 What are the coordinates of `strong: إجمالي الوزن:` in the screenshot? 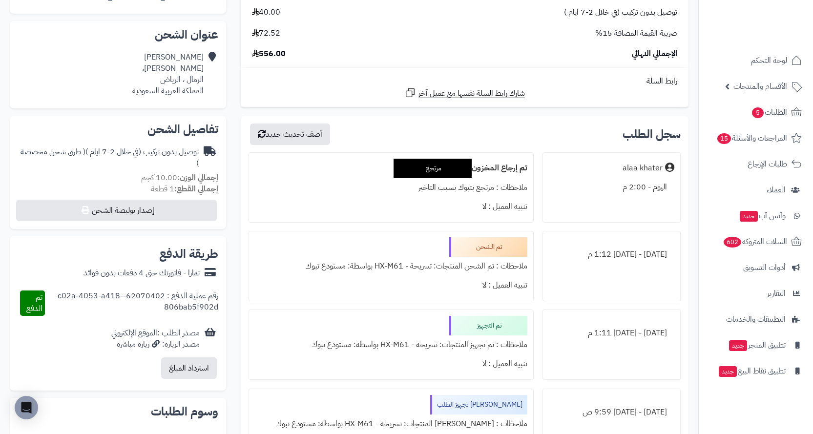 It's located at (198, 178).